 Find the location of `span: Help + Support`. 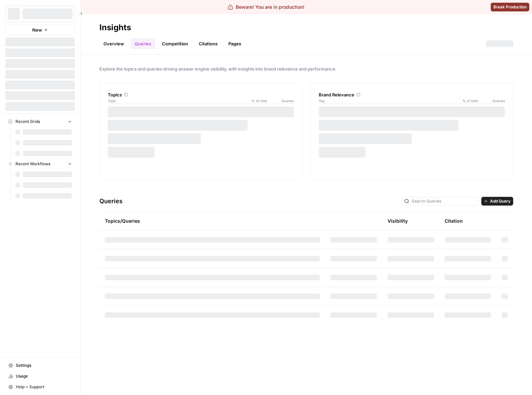

span: Help + Support is located at coordinates (44, 387).